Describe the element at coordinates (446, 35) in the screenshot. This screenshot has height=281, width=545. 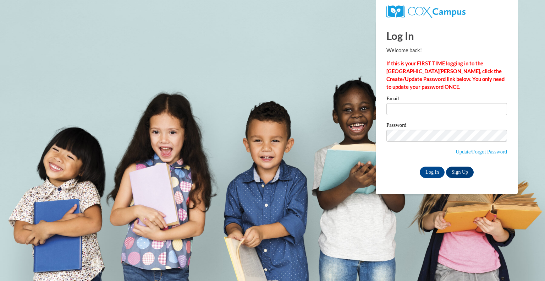
I see `h1: Log In` at that location.